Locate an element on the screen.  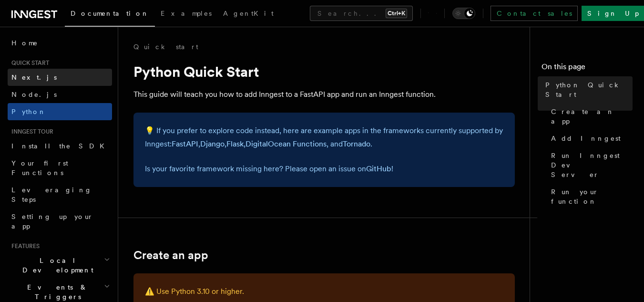
a: Run your function is located at coordinates (589, 196).